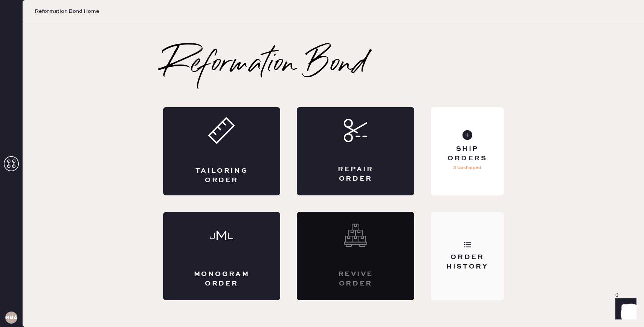 This screenshot has width=644, height=327. Describe the element at coordinates (356, 279) in the screenshot. I see `div: Revive order` at that location.